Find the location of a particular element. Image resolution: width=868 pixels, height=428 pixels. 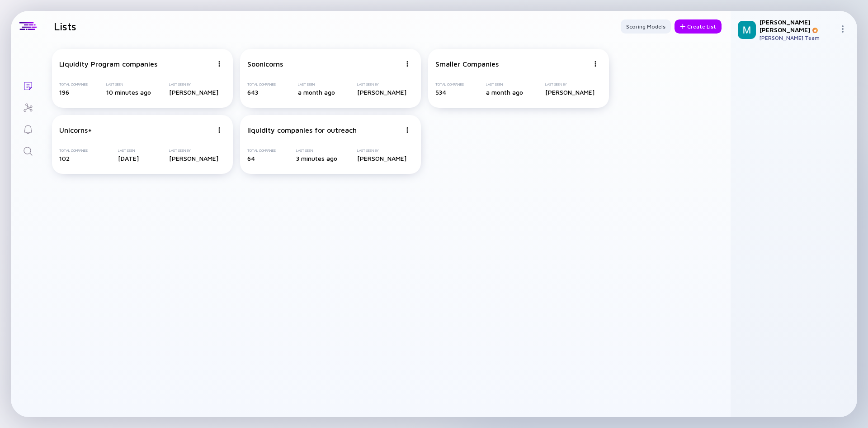

span: 534 is located at coordinates (441, 92).